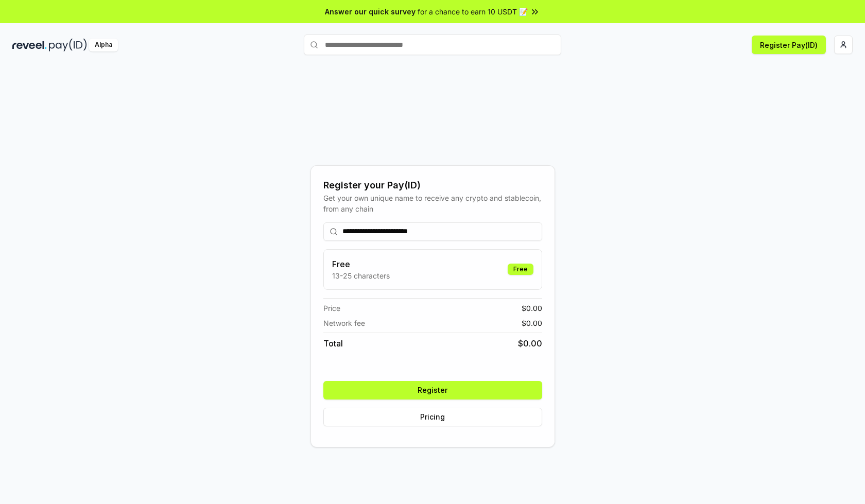  I want to click on div: Get your own unique name to receive any crypto and stablecoin, from any chain, so click(432, 203).